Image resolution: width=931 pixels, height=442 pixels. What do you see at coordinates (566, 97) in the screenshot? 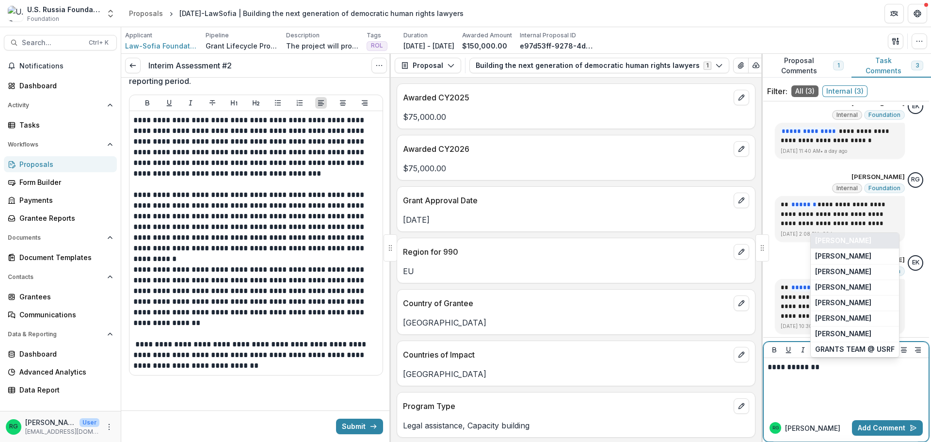
I see `p: Awarded CY2025` at bounding box center [566, 97].